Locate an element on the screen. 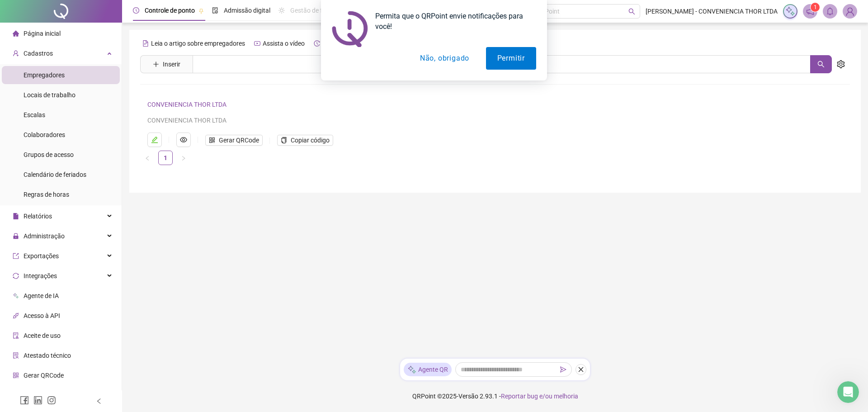 The height and width of the screenshot is (412, 868). span: Calendário de feriados is located at coordinates (55, 174).